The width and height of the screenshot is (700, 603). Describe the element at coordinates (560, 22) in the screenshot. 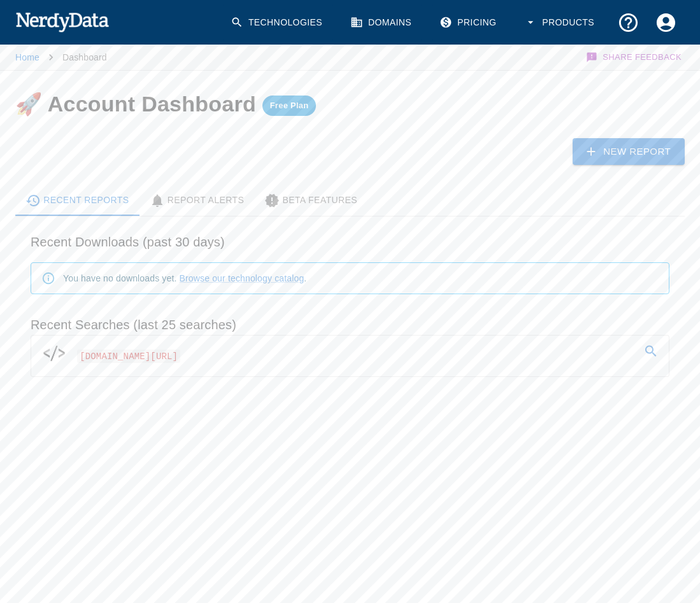

I see `button: Products` at that location.